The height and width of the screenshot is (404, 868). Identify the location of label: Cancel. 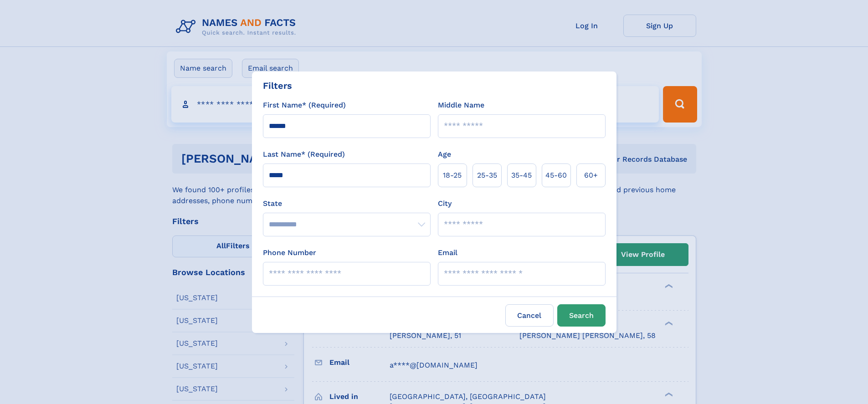
(530, 315).